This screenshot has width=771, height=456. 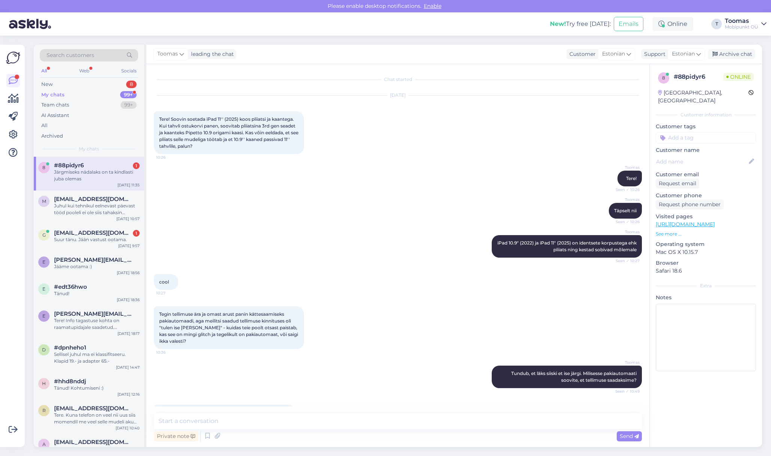 I want to click on span: Seen ✓ 10:49, so click(x=625, y=391).